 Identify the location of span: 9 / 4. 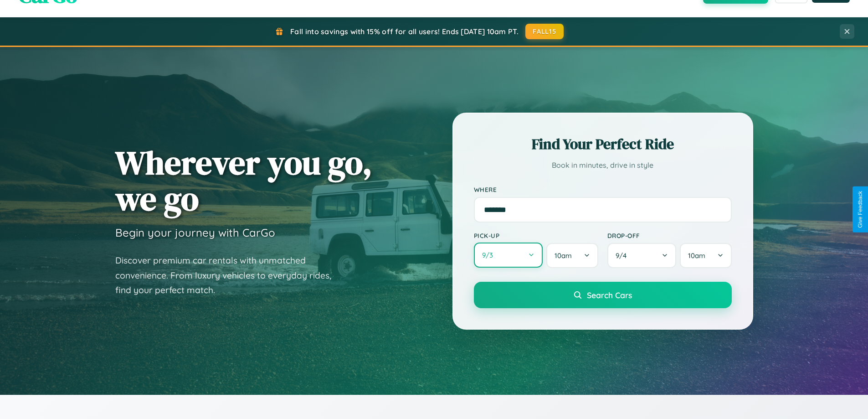
(623, 255).